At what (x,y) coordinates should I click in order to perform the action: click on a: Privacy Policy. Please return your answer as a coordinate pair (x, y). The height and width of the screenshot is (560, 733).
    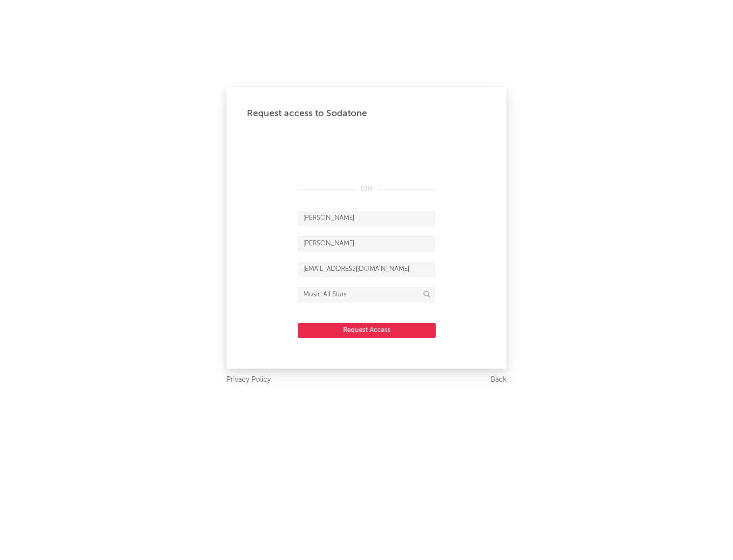
    Looking at the image, I should click on (248, 380).